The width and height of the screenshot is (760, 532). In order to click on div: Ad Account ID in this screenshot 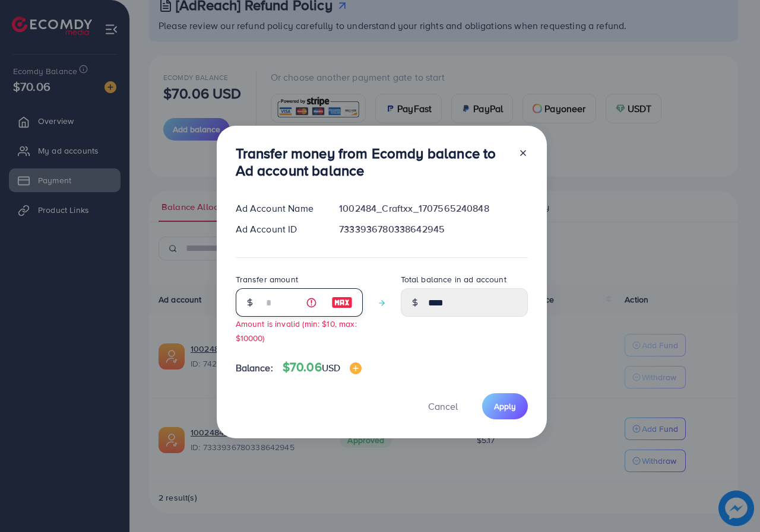, I will do `click(278, 229)`.